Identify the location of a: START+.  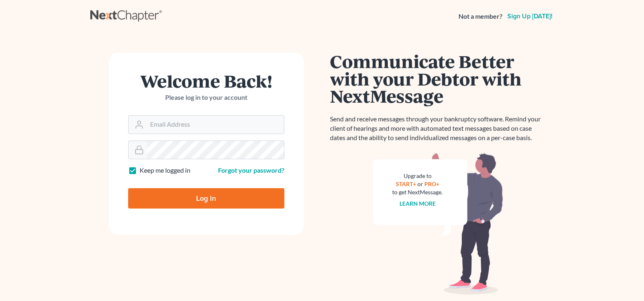
(406, 184).